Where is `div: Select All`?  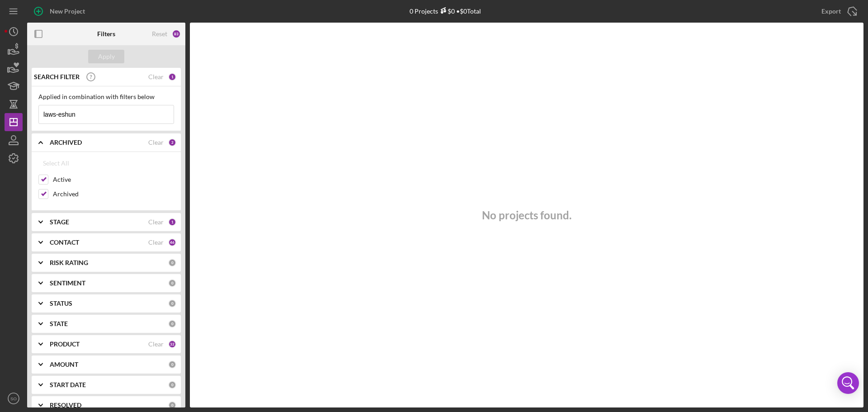 div: Select All is located at coordinates (56, 163).